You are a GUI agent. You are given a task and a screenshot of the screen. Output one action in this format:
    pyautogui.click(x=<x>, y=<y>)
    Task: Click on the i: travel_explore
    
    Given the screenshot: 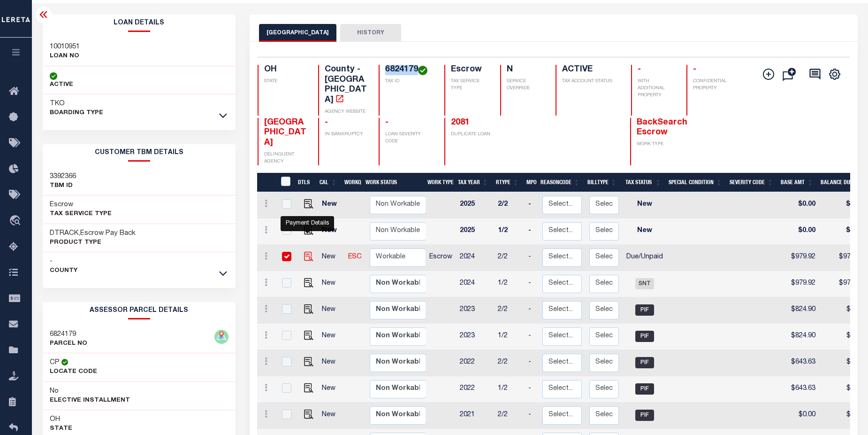 What is the action you would take?
    pyautogui.click(x=17, y=221)
    